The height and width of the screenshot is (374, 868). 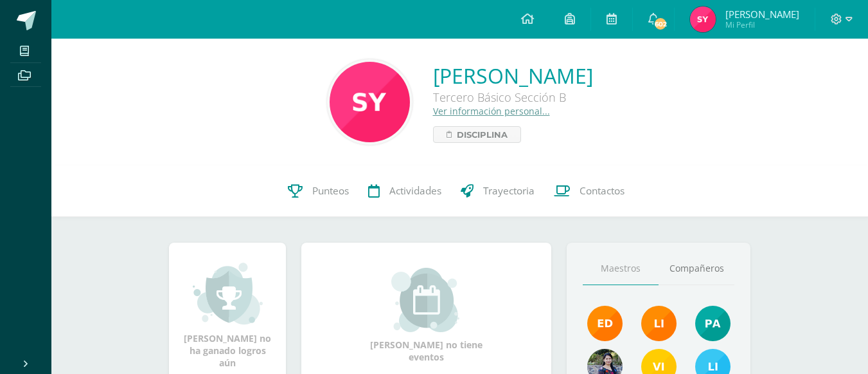 What do you see at coordinates (762, 25) in the screenshot?
I see `span: Mi Perfil` at bounding box center [762, 25].